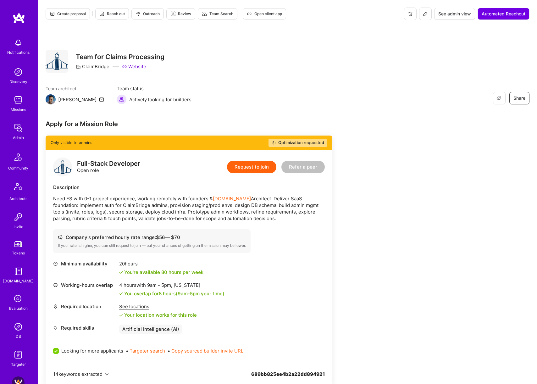 The height and width of the screenshot is (384, 537). What do you see at coordinates (120, 57) in the screenshot?
I see `h3: Team for Claims Processing` at bounding box center [120, 57].